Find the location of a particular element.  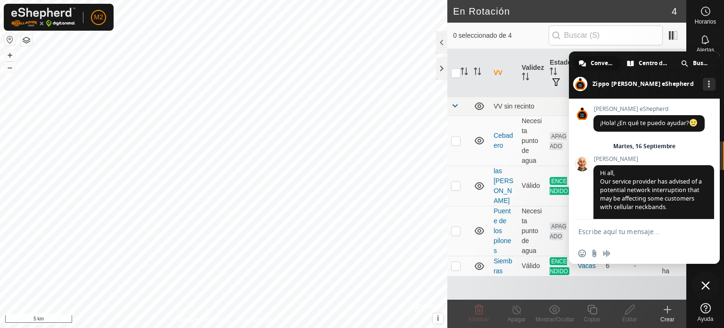

a: Ayuda is located at coordinates (705, 312).